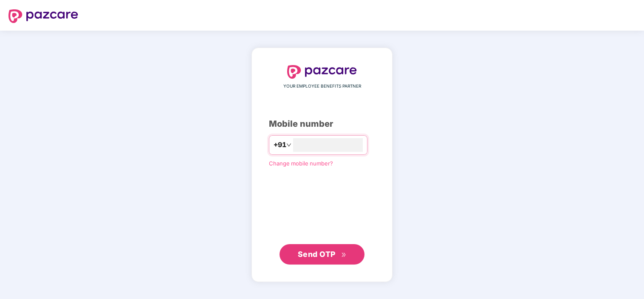  What do you see at coordinates (301, 164) in the screenshot?
I see `span: Change mobile number?` at bounding box center [301, 164].